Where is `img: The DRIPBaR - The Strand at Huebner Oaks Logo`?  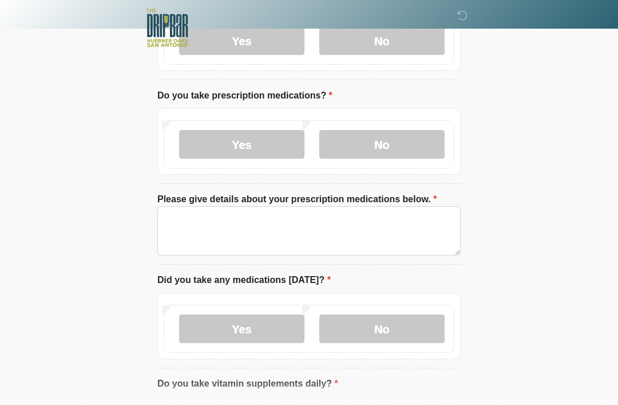
img: The DRIPBaR - The Strand at Huebner Oaks Logo is located at coordinates (167, 27).